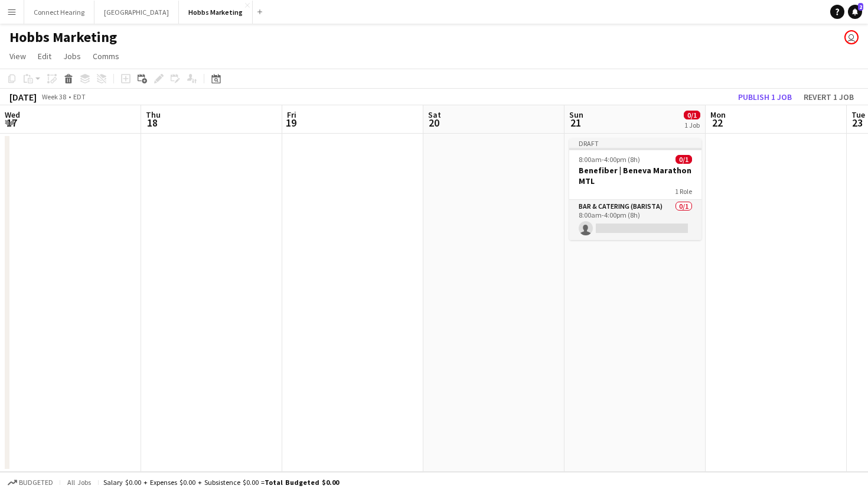 This screenshot has width=868, height=492. I want to click on span: 1 Role, so click(684, 191).